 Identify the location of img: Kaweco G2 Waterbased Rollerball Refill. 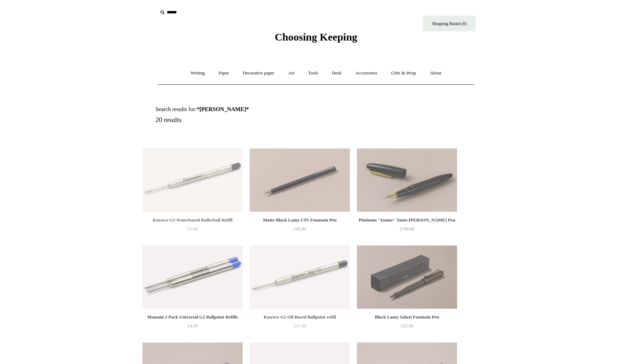
(192, 180).